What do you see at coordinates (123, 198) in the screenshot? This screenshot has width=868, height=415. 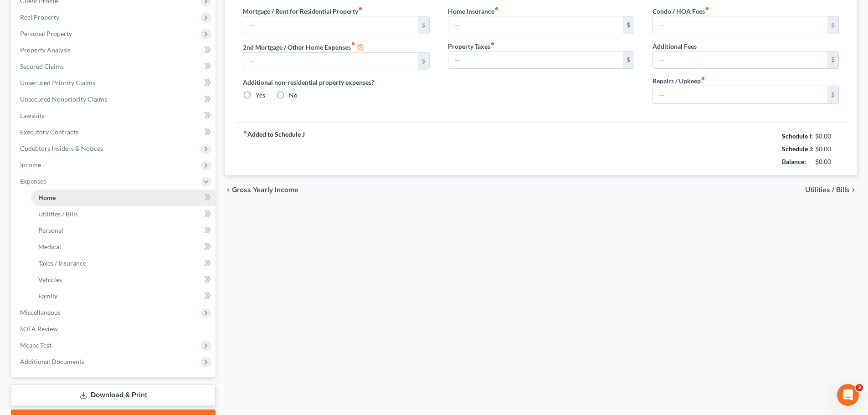 I see `a: Home` at bounding box center [123, 198].